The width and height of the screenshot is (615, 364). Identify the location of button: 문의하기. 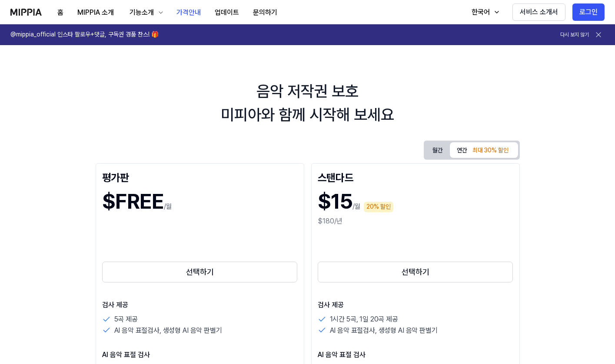
(265, 13).